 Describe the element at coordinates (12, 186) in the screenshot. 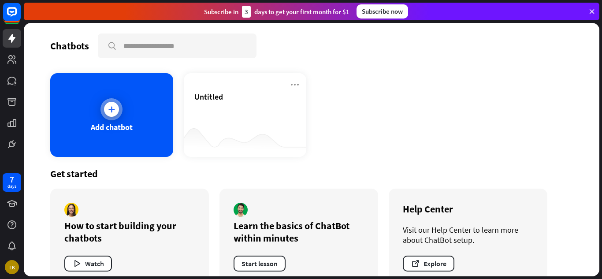

I see `div: days` at that location.